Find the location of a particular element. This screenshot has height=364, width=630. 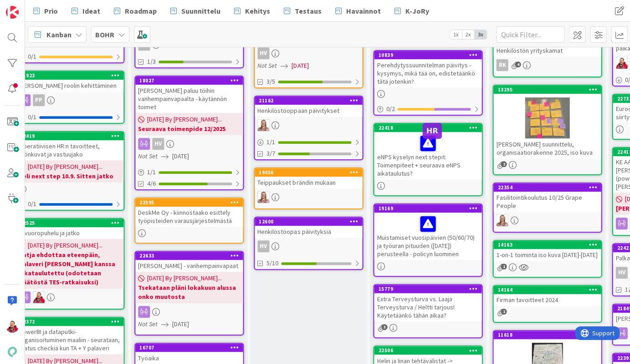

span: 3 is located at coordinates (384, 327).